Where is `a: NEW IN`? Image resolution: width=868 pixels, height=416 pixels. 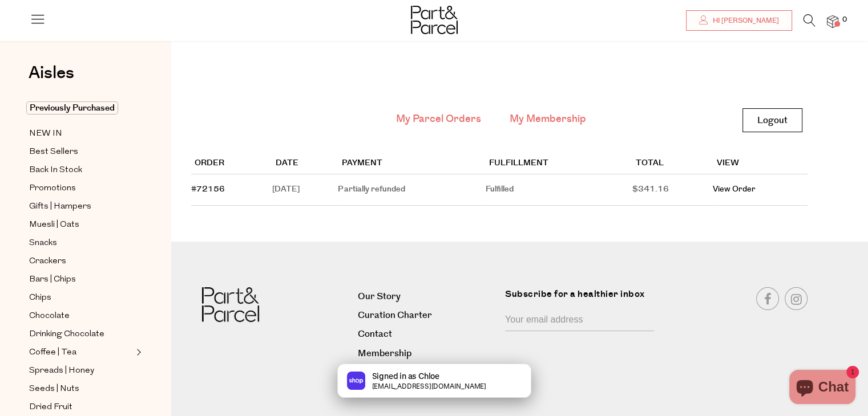 a: NEW IN is located at coordinates (81, 133).